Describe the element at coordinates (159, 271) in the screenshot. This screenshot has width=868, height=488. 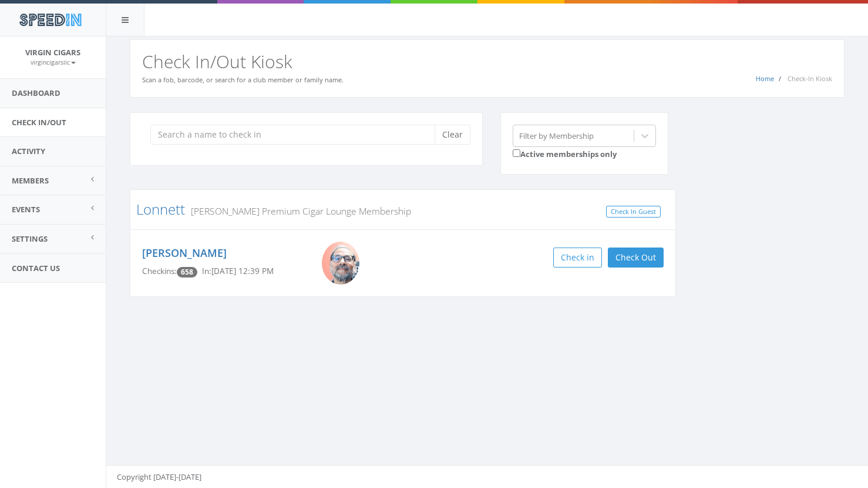
I see `span: Checkins:` at that location.